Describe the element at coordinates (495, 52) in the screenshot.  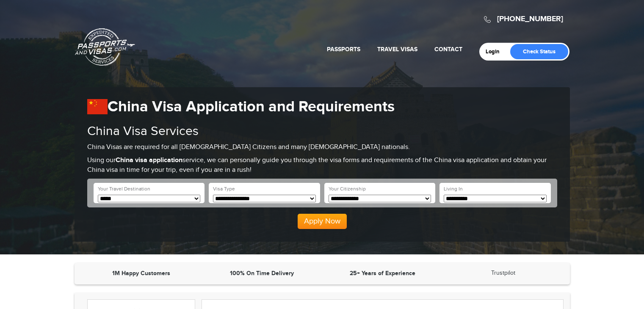
I see `a: Login` at that location.